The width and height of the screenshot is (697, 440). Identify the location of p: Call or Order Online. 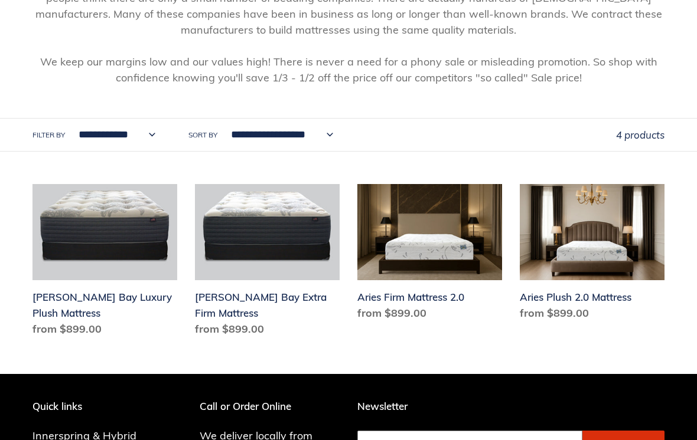
(270, 407).